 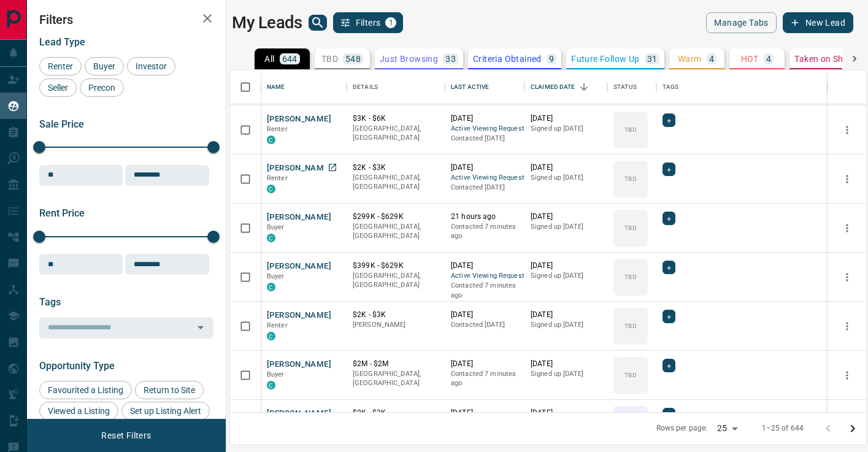 What do you see at coordinates (333, 168) in the screenshot?
I see `a: Open in New Tab` at bounding box center [333, 168].